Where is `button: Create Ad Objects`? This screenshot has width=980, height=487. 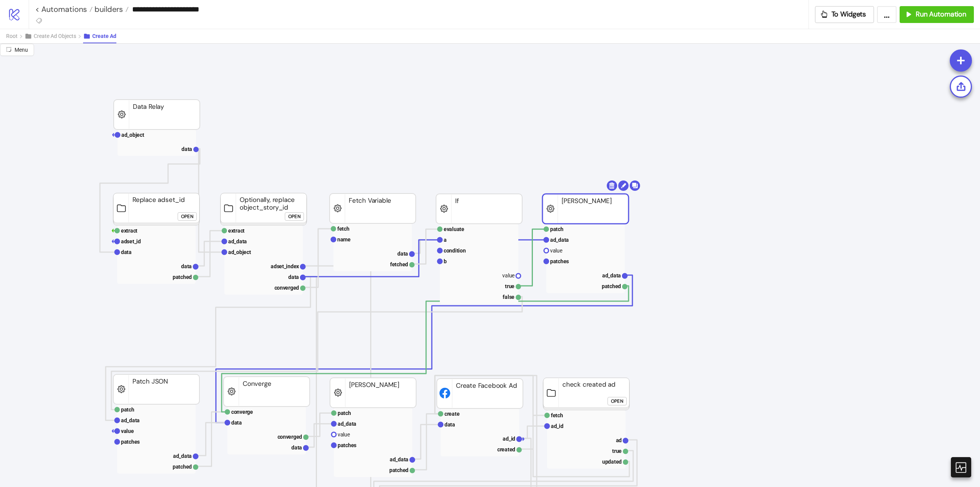
button: Create Ad Objects is located at coordinates (53, 36).